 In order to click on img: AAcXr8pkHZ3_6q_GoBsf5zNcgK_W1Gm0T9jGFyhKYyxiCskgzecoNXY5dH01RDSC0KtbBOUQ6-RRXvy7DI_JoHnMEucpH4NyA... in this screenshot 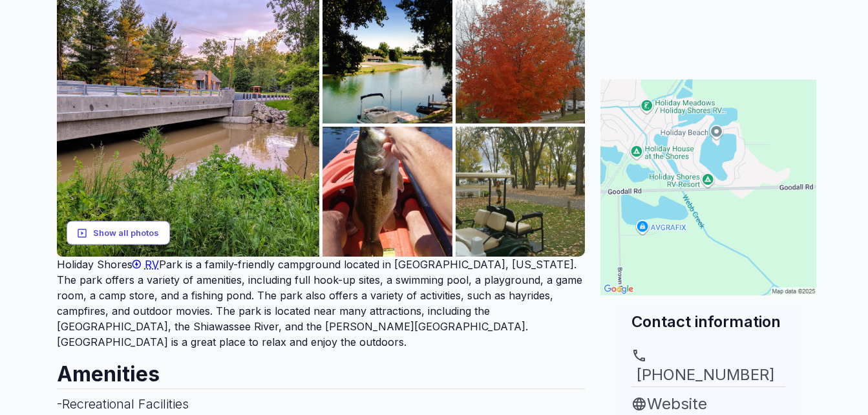, I will do `click(387, 192)`.